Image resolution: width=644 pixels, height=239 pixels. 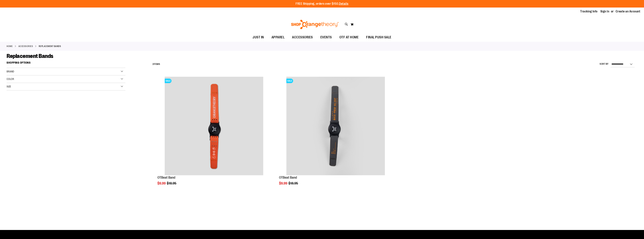 I want to click on span: ACCESSORIES, so click(x=302, y=37).